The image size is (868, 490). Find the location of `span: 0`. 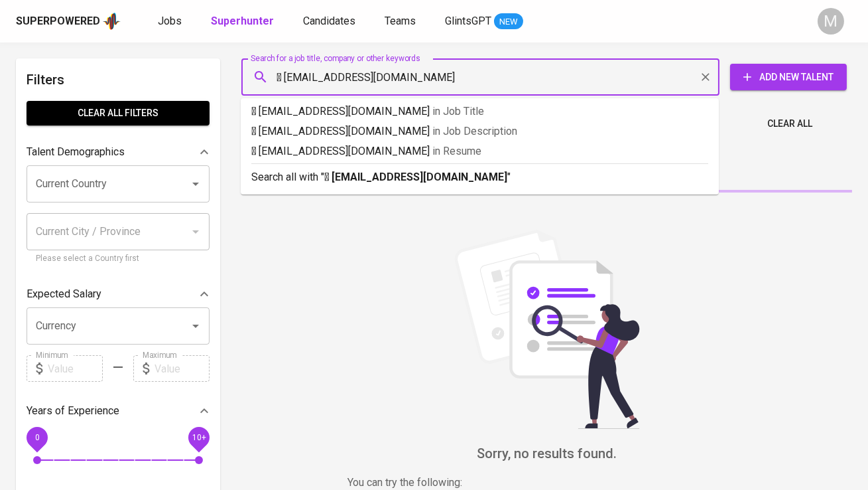

span: 0 is located at coordinates (37, 437).